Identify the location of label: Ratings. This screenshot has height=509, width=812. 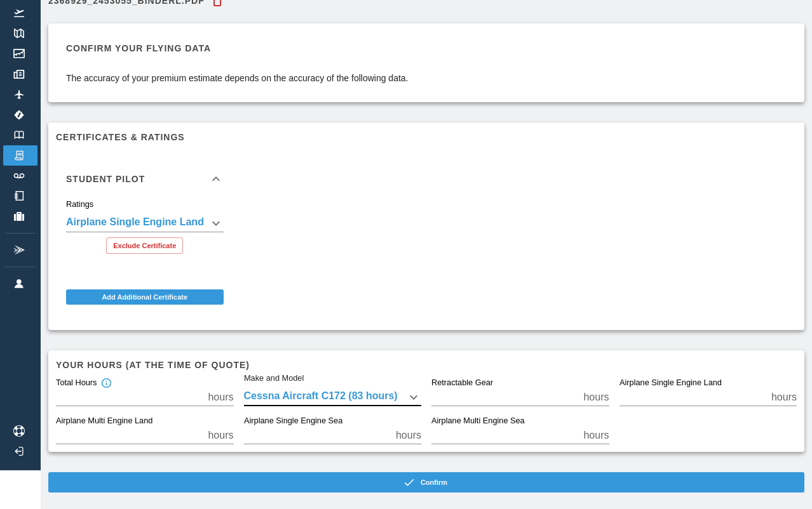
(79, 205).